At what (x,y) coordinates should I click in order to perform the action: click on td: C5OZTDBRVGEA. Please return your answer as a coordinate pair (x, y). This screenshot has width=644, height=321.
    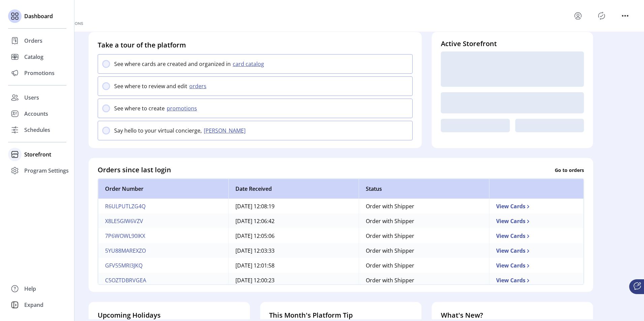
    Looking at the image, I should click on (163, 280).